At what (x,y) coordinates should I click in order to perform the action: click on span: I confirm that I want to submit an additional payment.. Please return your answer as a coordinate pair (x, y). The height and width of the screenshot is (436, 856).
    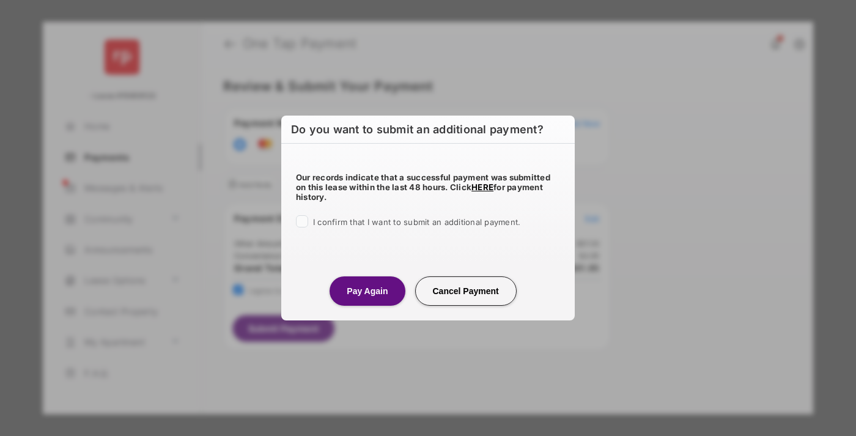
    Looking at the image, I should click on (417, 222).